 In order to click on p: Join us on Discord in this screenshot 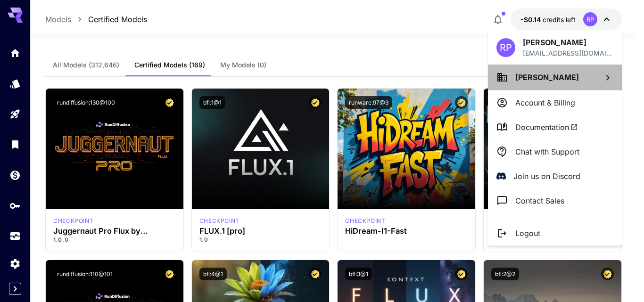, I will do `click(546, 177)`.